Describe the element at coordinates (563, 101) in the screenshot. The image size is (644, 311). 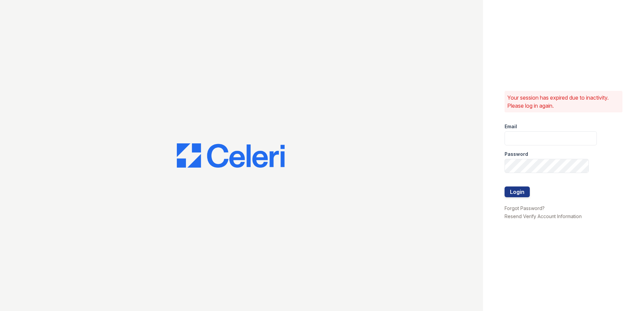
I see `p: Your session has expired due to inactivity. Please log in again.` at that location.